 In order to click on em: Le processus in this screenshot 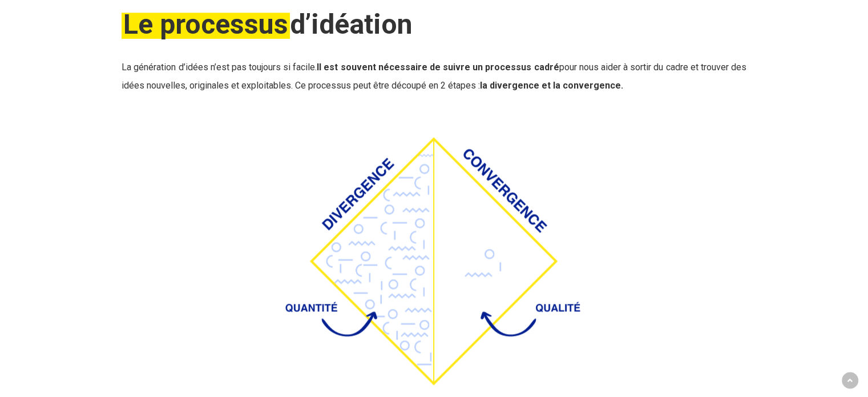, I will do `click(205, 24)`.